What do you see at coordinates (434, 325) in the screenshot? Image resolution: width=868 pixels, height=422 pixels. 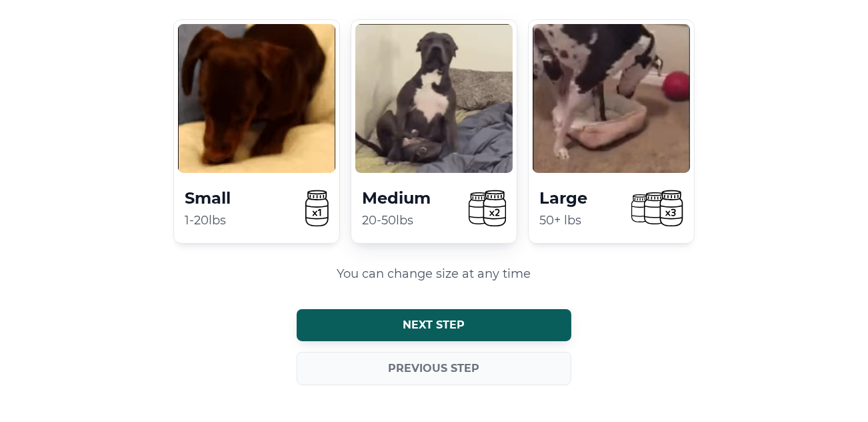 I see `button: Next step` at bounding box center [434, 325].